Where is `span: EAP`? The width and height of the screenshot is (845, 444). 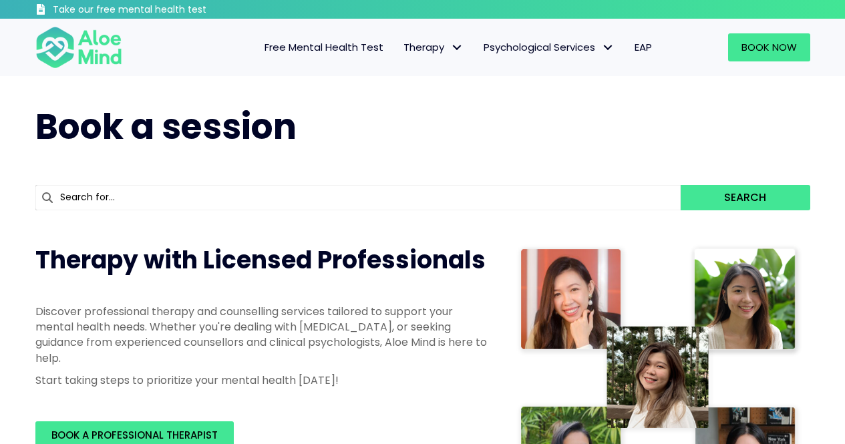 span: EAP is located at coordinates (643, 47).